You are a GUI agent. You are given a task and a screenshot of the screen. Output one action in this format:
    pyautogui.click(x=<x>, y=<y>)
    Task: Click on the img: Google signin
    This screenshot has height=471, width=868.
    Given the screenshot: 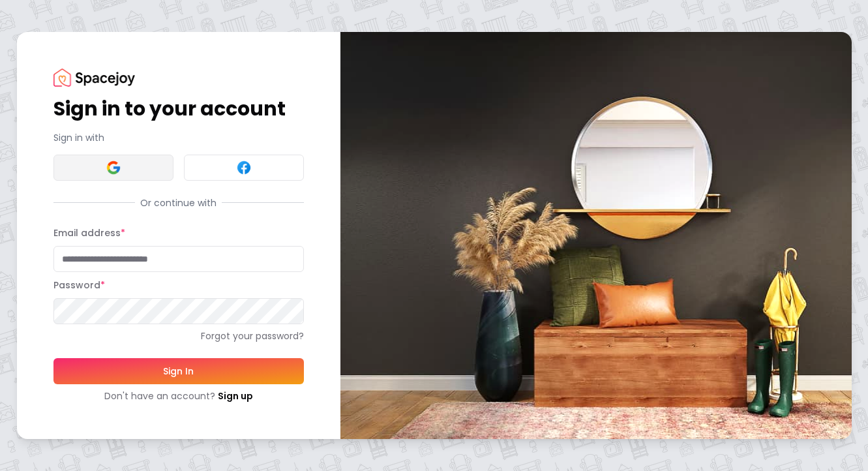 What is the action you would take?
    pyautogui.click(x=113, y=168)
    